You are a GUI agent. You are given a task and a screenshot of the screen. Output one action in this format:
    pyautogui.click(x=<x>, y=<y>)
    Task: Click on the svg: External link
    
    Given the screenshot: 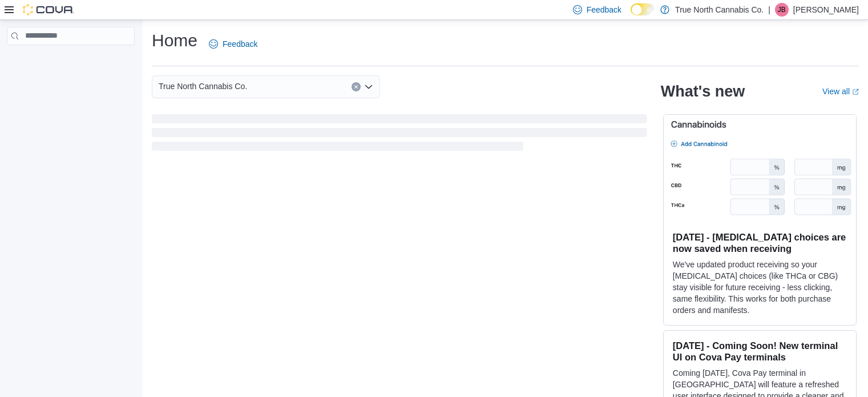 What is the action you would take?
    pyautogui.click(x=855, y=92)
    